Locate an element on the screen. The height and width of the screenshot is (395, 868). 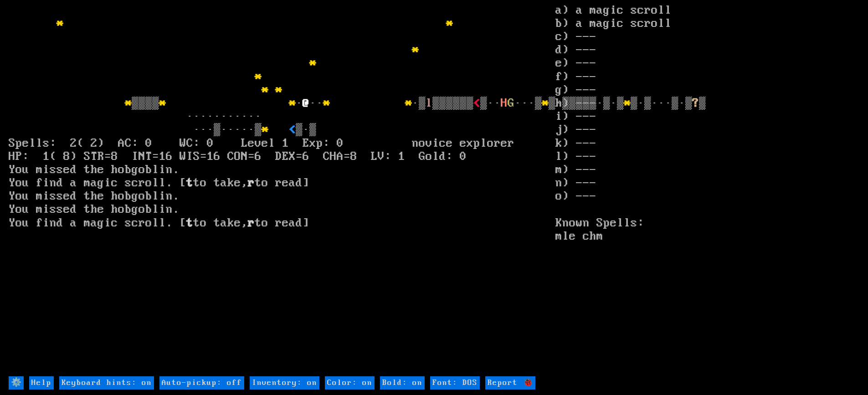
input: Font: DOS is located at coordinates (454, 383).